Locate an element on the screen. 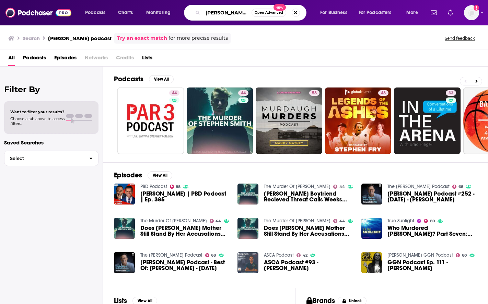 The height and width of the screenshot is (304, 488). img: Leighton Smith Podcast - Best Of: Stephen Jennings - January 3rd 2024 is located at coordinates (124, 263).